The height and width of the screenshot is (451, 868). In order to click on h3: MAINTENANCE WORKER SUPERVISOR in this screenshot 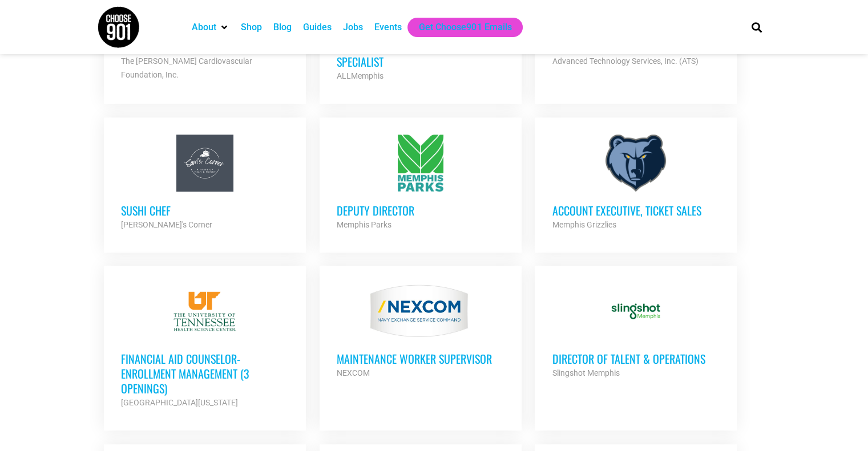, I will do `click(420, 359)`.